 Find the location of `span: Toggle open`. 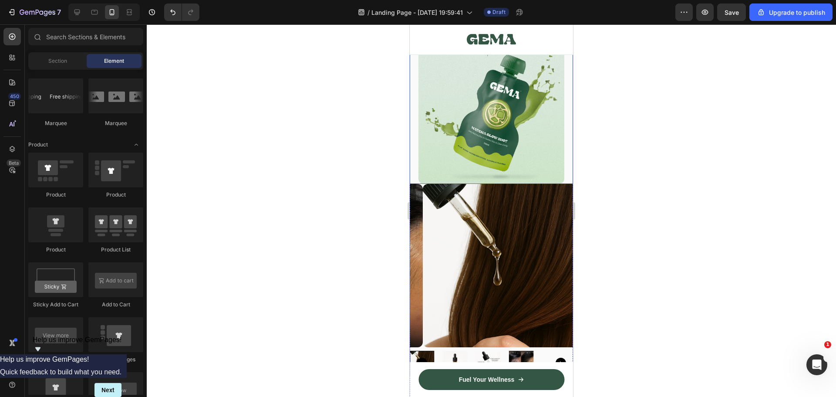

span: Toggle open is located at coordinates (136, 145).